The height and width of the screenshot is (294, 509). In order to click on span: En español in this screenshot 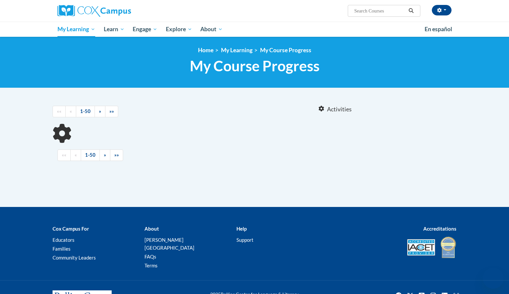, I will do `click(438, 29)`.